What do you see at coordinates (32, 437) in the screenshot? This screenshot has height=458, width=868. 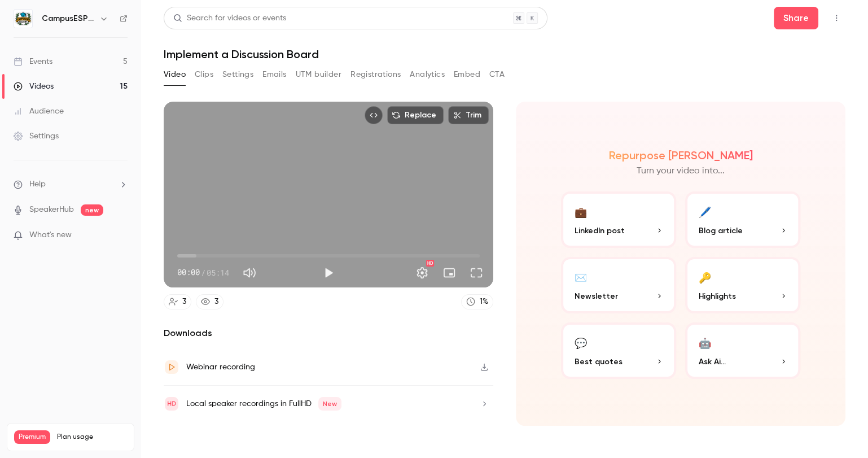 I see `span: Premium` at bounding box center [32, 437].